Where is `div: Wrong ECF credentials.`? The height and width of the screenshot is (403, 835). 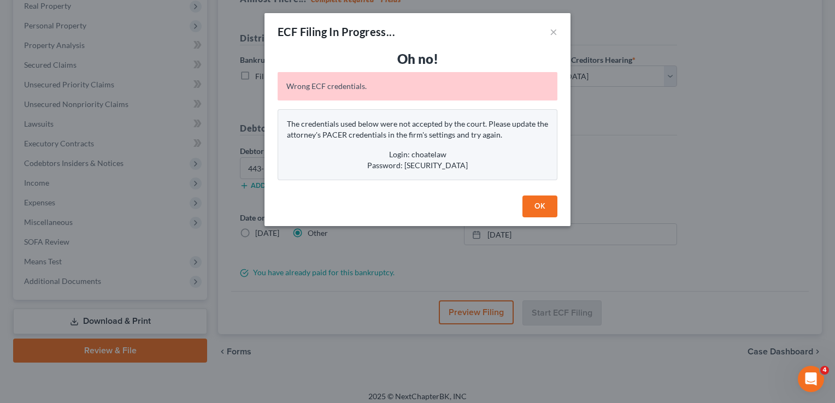 div: Wrong ECF credentials. is located at coordinates (417, 86).